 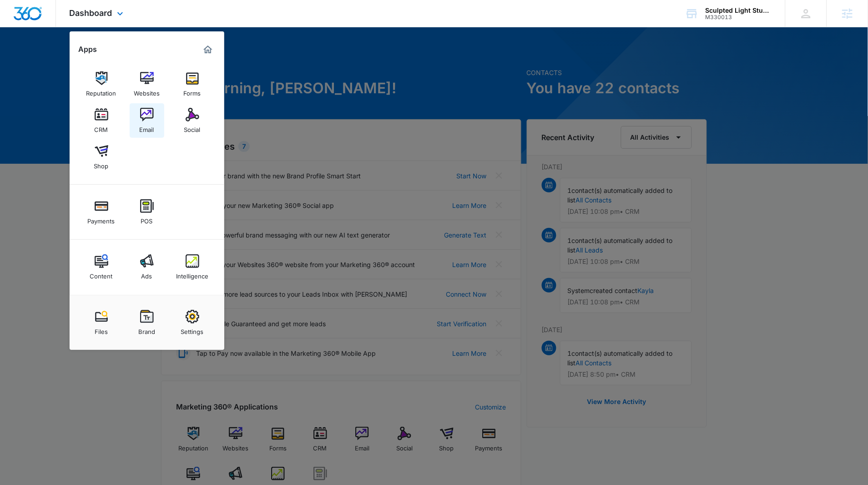 What do you see at coordinates (147, 267) in the screenshot?
I see `a: Ads` at bounding box center [147, 267].